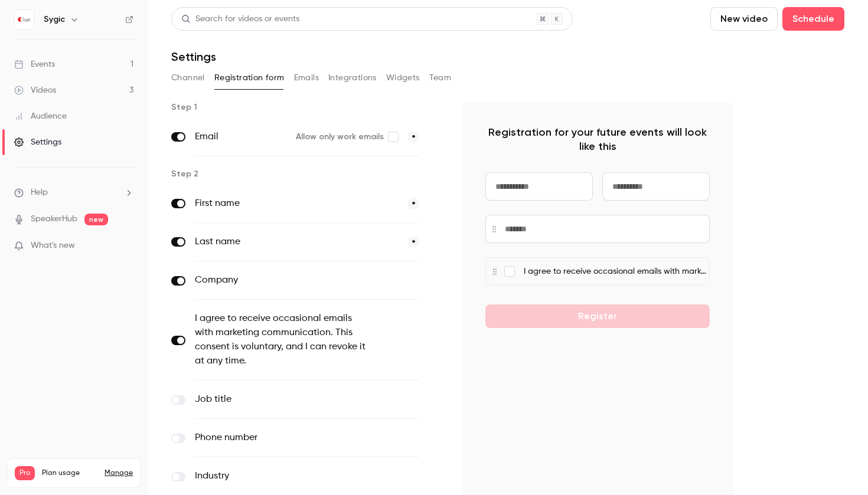 This screenshot has width=868, height=495. What do you see at coordinates (74, 193) in the screenshot?
I see `li: help-dropdown-opener` at bounding box center [74, 193].